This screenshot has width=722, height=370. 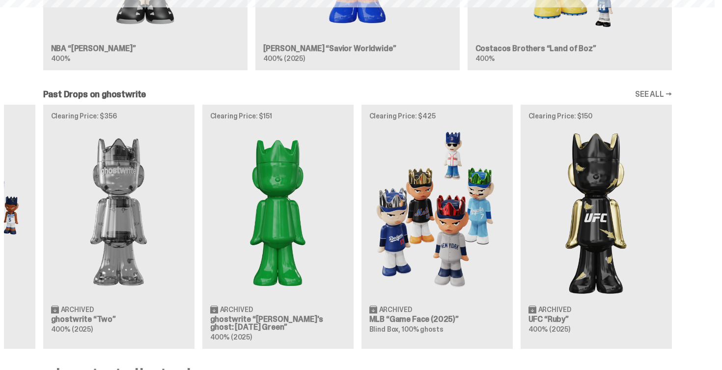 What do you see at coordinates (278, 212) in the screenshot?
I see `img: Schrödinger's ghost: Sunday Green` at bounding box center [278, 212].